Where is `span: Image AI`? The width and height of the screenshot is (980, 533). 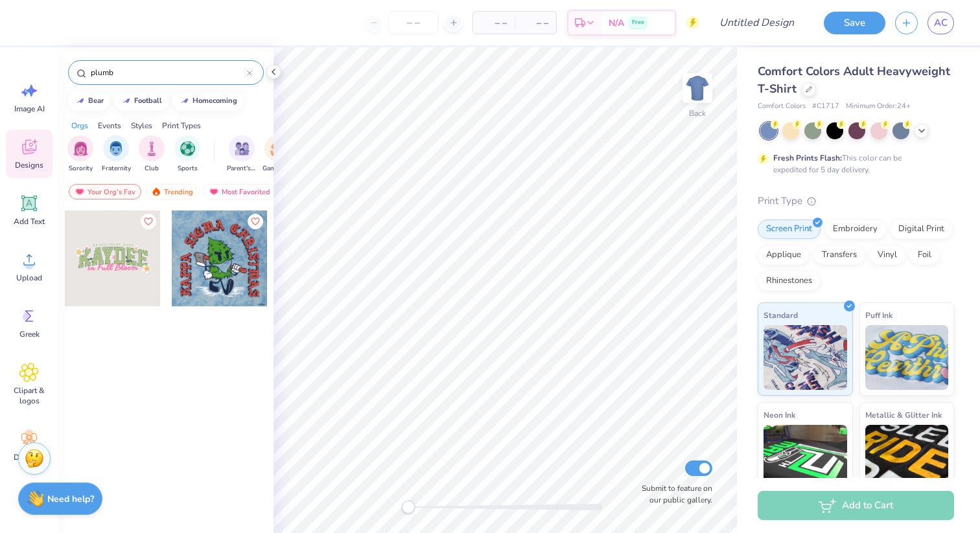 span: Image AI is located at coordinates (29, 109).